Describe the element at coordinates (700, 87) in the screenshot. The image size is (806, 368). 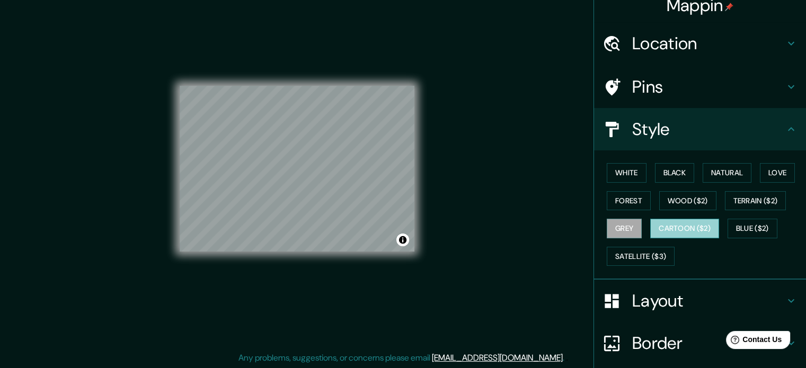
I see `div: Pins` at that location.